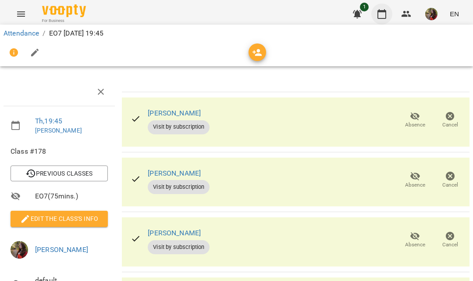 The width and height of the screenshot is (473, 281). I want to click on img: Voopty Logo, so click(64, 11).